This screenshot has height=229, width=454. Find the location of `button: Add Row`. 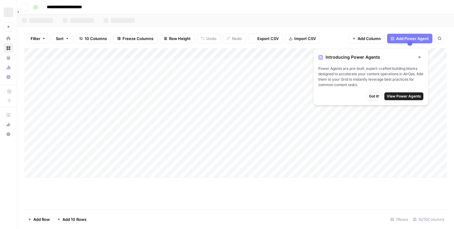

button: Add Row is located at coordinates (39, 219).